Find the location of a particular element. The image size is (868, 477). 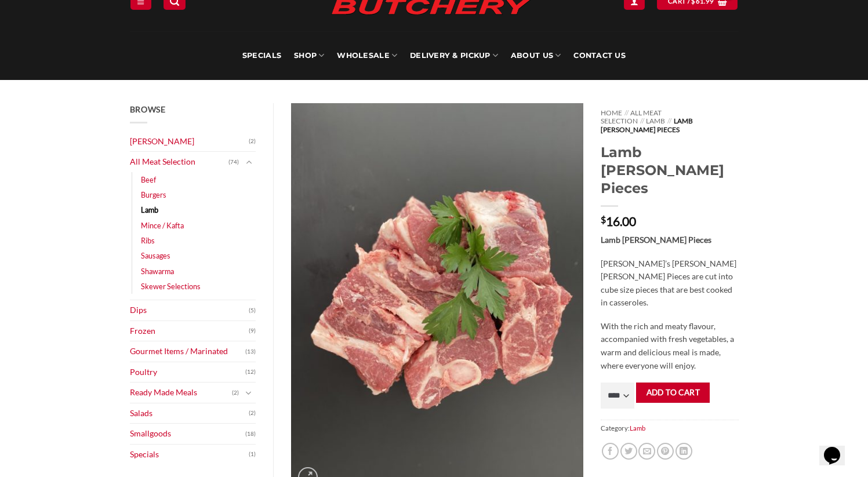

a: Gourmet Items / Marinated is located at coordinates (188, 351).